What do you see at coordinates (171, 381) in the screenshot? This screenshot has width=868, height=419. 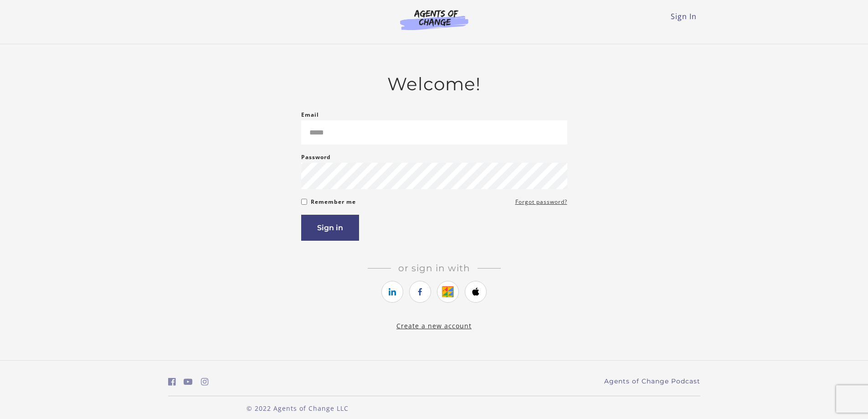 I see `i: https://www.facebook.com/groups/aswbtestprep (Open in a new window)` at bounding box center [171, 381].